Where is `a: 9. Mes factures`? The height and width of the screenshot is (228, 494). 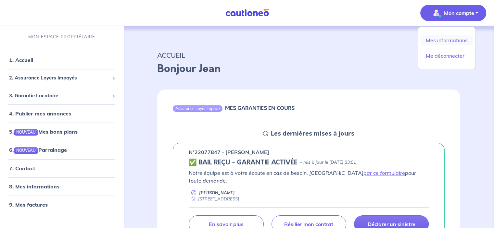 a: 9. Mes factures is located at coordinates (28, 205).